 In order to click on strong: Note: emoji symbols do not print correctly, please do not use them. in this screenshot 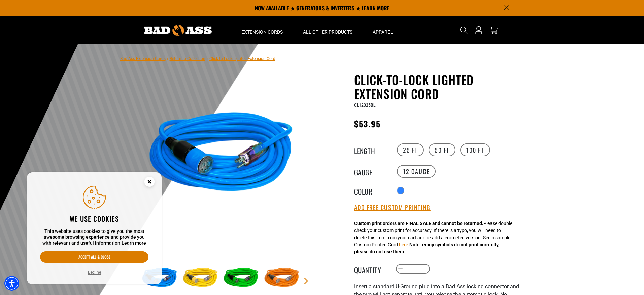, I will do `click(426, 248)`.